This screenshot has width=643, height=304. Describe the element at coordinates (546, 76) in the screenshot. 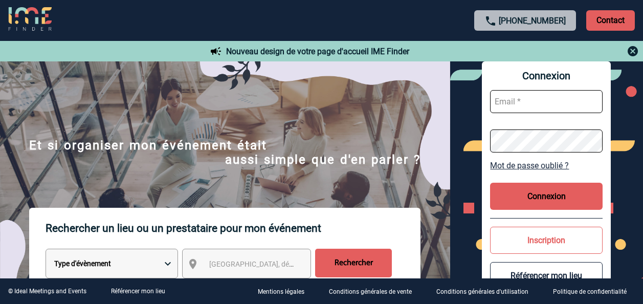

I see `span: Connexion` at that location.